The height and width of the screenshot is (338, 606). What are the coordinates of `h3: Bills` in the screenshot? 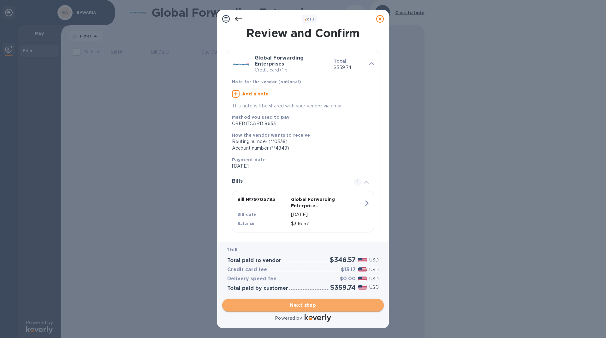 It's located at (289, 181).